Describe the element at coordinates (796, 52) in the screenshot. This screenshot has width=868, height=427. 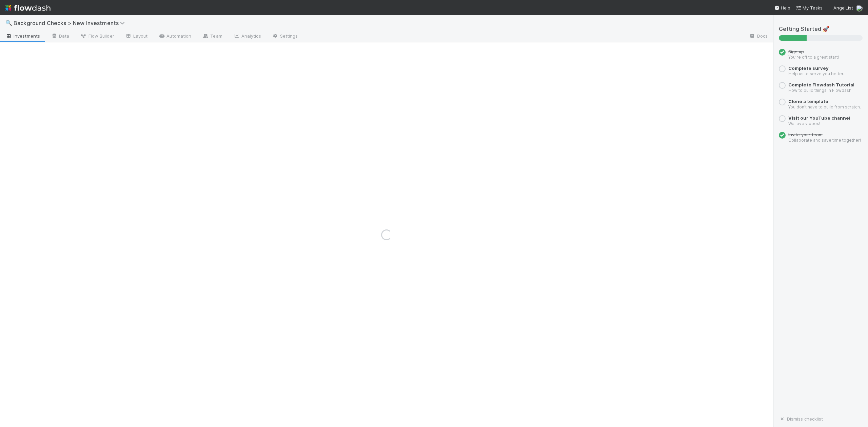
I see `span: Sign up` at that location.